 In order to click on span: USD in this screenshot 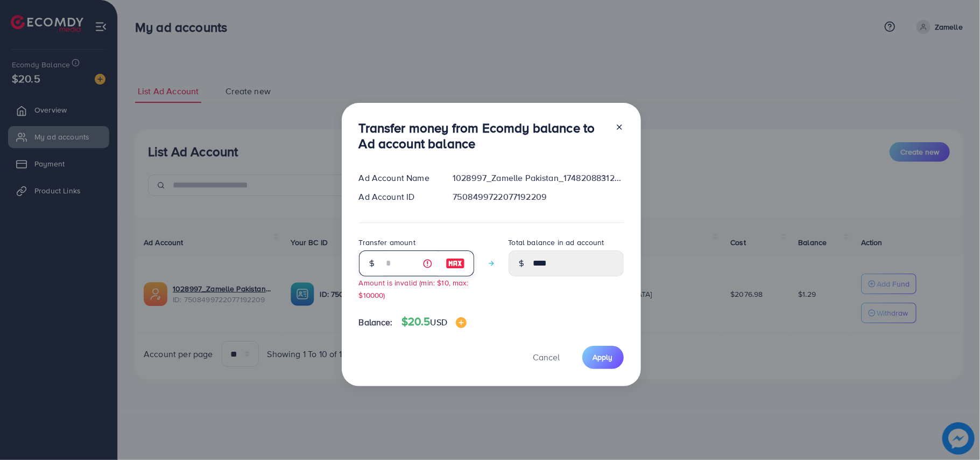, I will do `click(439, 322)`.